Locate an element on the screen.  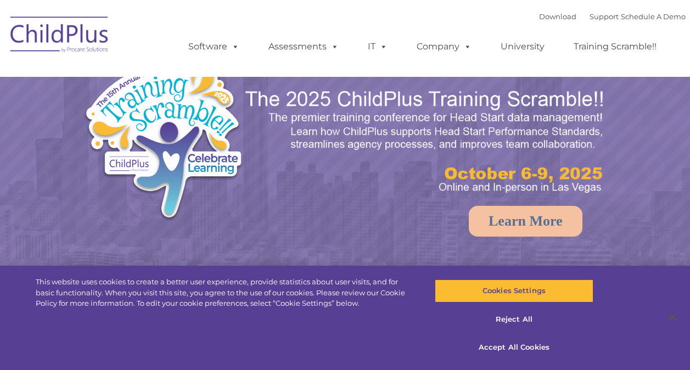
a: Assessments is located at coordinates (304, 47).